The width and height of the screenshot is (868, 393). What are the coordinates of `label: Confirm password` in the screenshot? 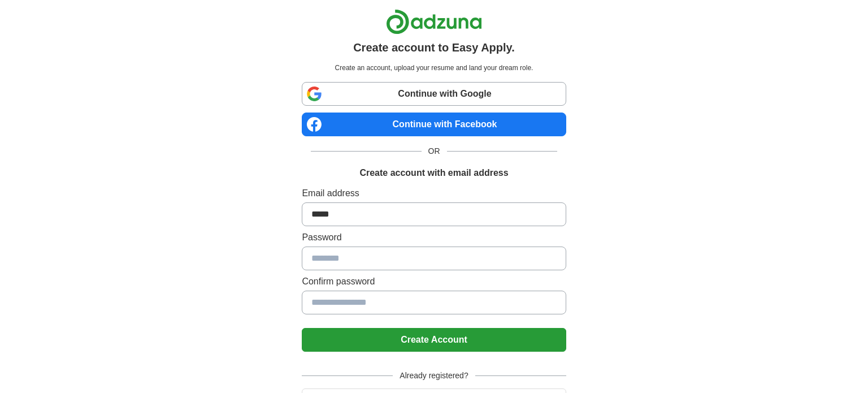 It's located at (433, 281).